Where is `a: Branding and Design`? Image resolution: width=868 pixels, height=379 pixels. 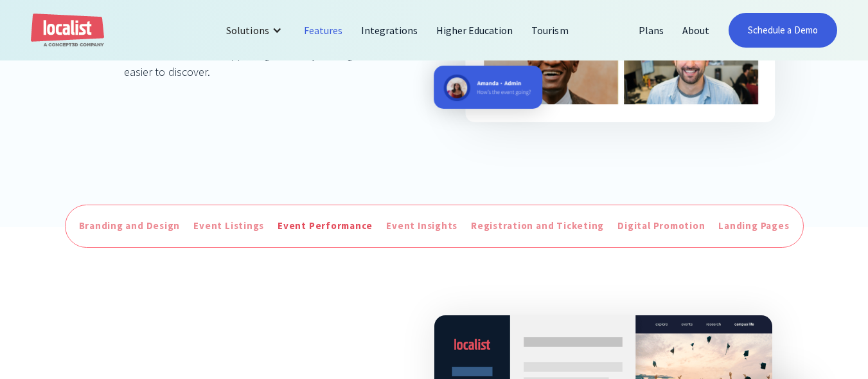 a: Branding and Design is located at coordinates (130, 226).